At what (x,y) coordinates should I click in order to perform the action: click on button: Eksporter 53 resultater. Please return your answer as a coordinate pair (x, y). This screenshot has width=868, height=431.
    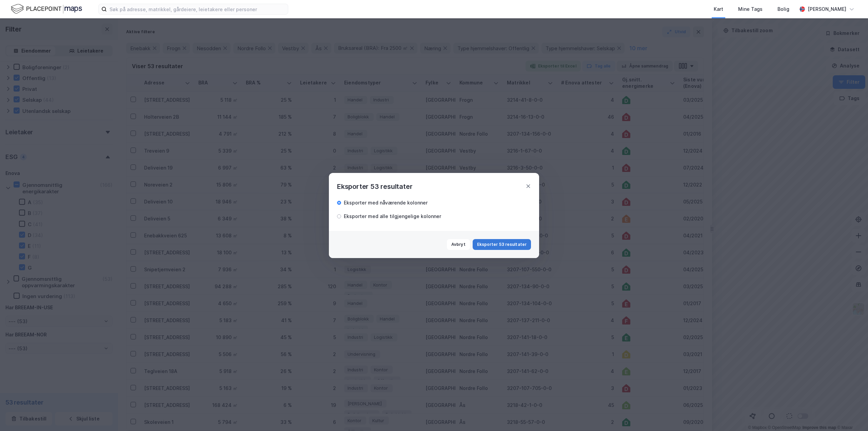
    Looking at the image, I should click on (502, 245).